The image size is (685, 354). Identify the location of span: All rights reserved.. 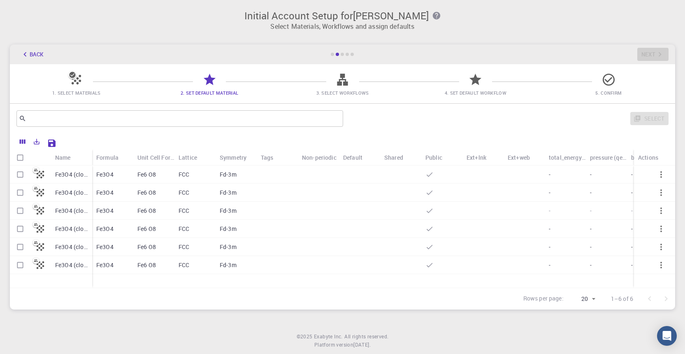
(366, 337).